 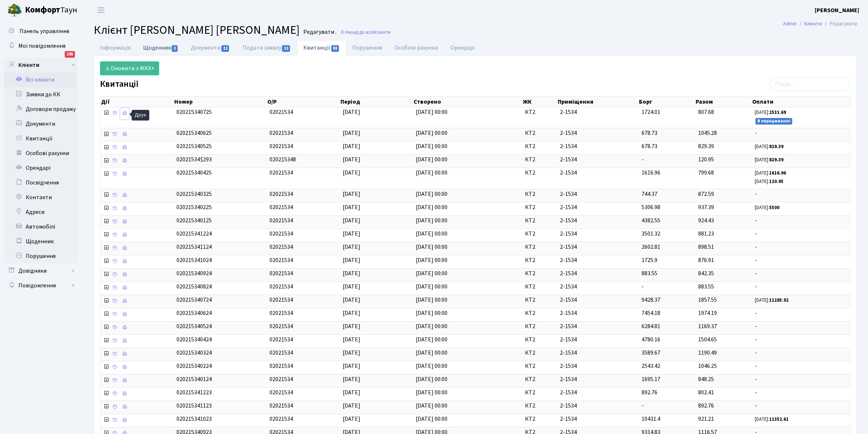 I want to click on a: Щоденник, so click(x=41, y=241).